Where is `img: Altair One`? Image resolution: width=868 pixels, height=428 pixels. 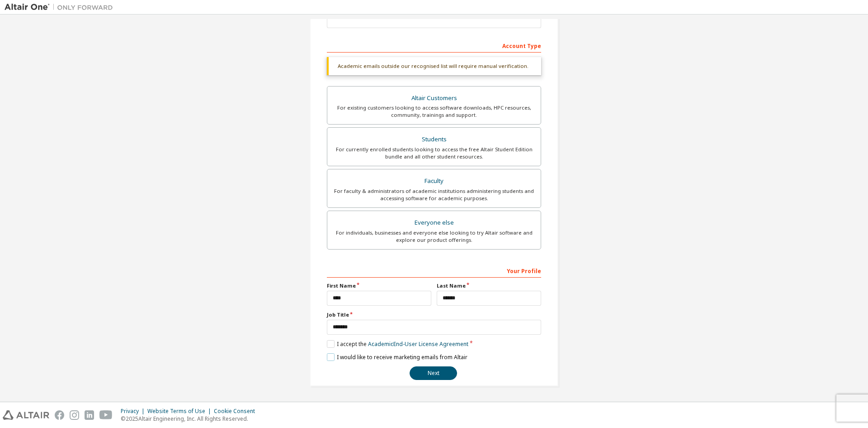
img: Altair One is located at coordinates (61, 7).